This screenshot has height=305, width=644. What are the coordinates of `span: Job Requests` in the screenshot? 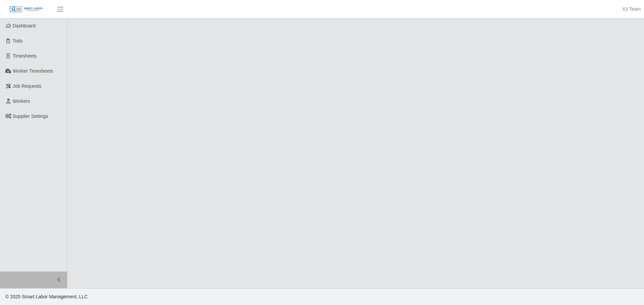 It's located at (27, 86).